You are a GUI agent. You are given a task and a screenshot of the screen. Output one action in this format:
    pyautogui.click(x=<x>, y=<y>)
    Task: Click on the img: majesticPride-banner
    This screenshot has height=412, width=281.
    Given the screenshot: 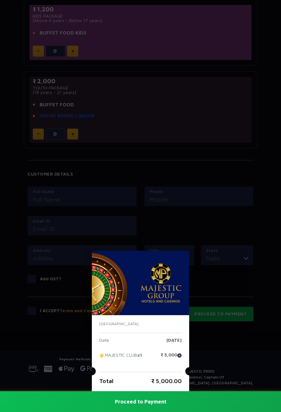 What is the action you would take?
    pyautogui.click(x=141, y=283)
    